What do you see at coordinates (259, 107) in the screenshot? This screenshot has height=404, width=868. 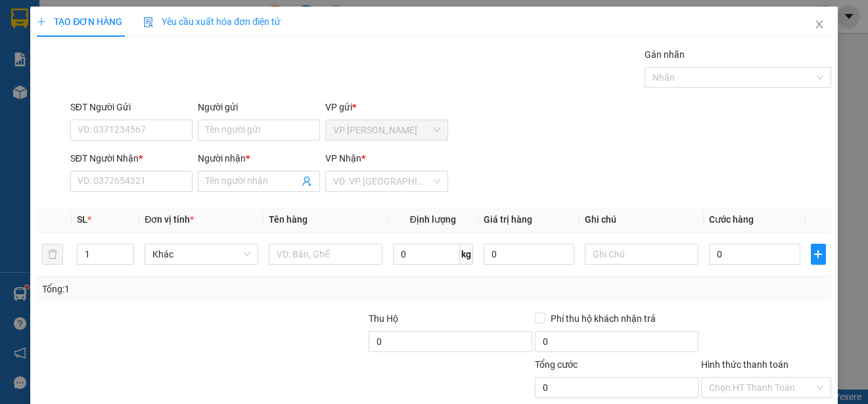 I see `div: Người gửi` at bounding box center [259, 107].